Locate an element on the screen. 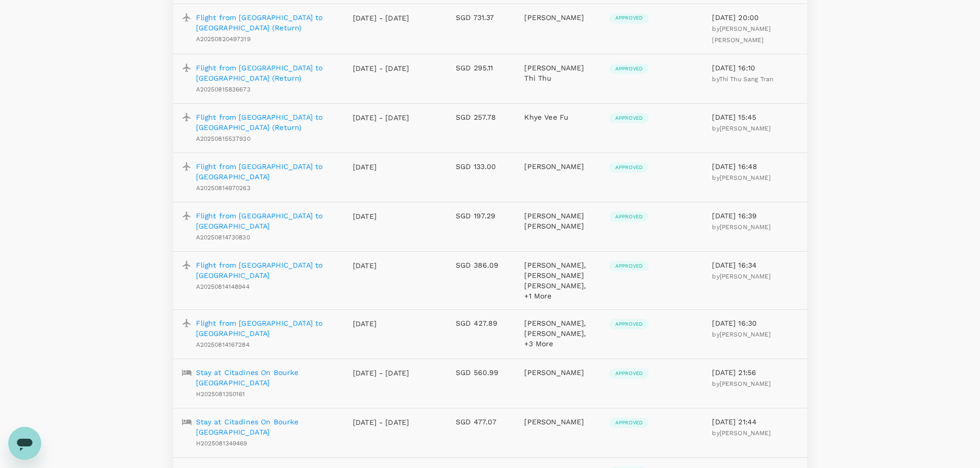 This screenshot has width=980, height=468. span: A20250820497319 is located at coordinates (223, 39).